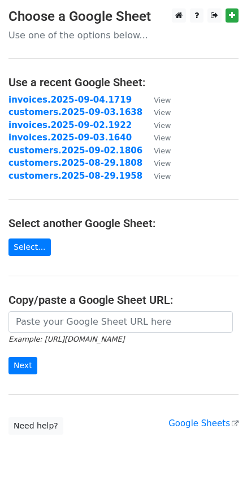  What do you see at coordinates (75, 112) in the screenshot?
I see `strong: customers.2025-09-03.1638` at bounding box center [75, 112].